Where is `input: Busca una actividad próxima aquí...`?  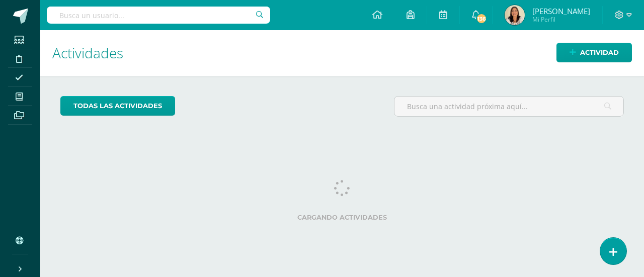 input: Busca una actividad próxima aquí... is located at coordinates (509, 106).